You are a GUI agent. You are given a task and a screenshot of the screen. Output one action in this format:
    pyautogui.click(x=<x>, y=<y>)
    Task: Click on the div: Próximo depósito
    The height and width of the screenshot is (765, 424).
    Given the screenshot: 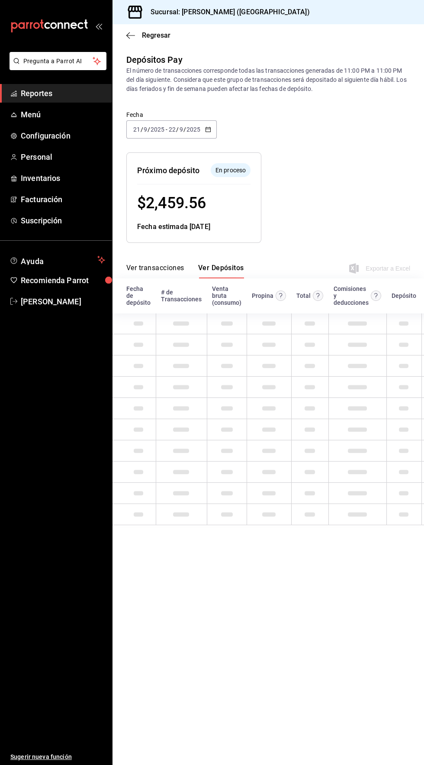 What is the action you would take?
    pyautogui.click(x=168, y=170)
    